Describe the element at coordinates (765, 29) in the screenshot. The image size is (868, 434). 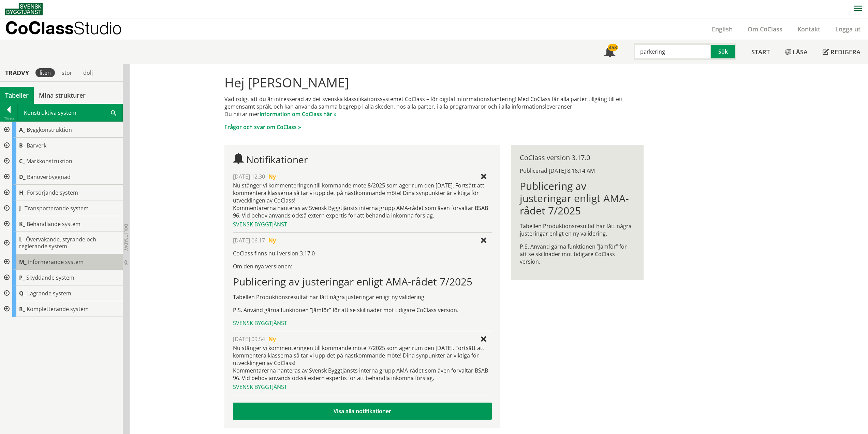
I see `a: Om CoClass` at that location.